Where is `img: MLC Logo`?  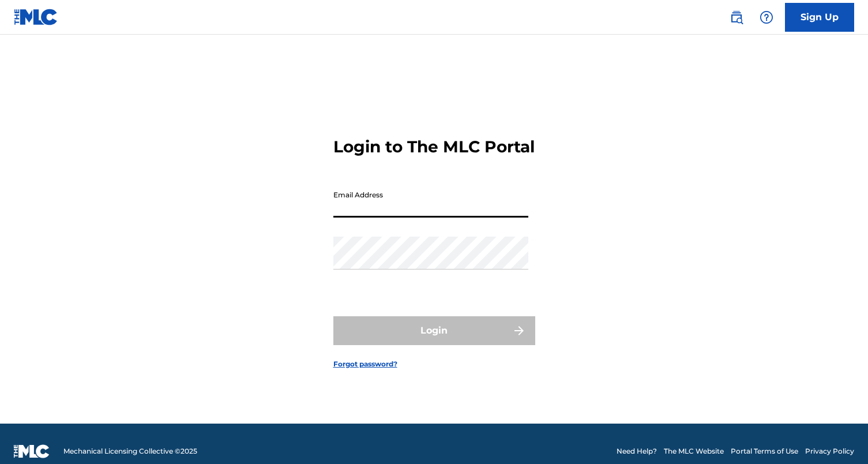 img: MLC Logo is located at coordinates (35, 17).